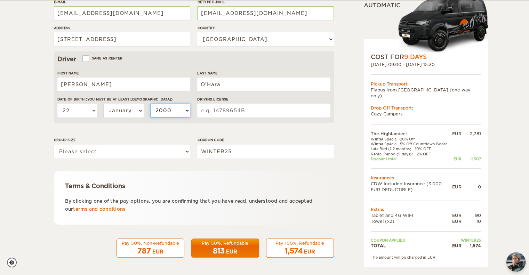 The height and width of the screenshot is (275, 529). I want to click on input: Same as renter, so click(85, 59).